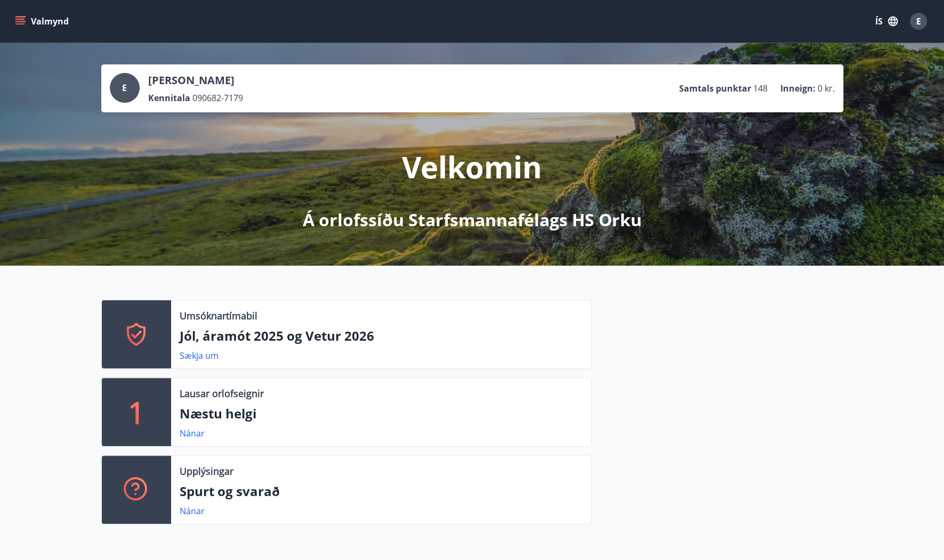 The width and height of the screenshot is (944, 560). Describe the element at coordinates (169, 98) in the screenshot. I see `p: Kennitala` at that location.